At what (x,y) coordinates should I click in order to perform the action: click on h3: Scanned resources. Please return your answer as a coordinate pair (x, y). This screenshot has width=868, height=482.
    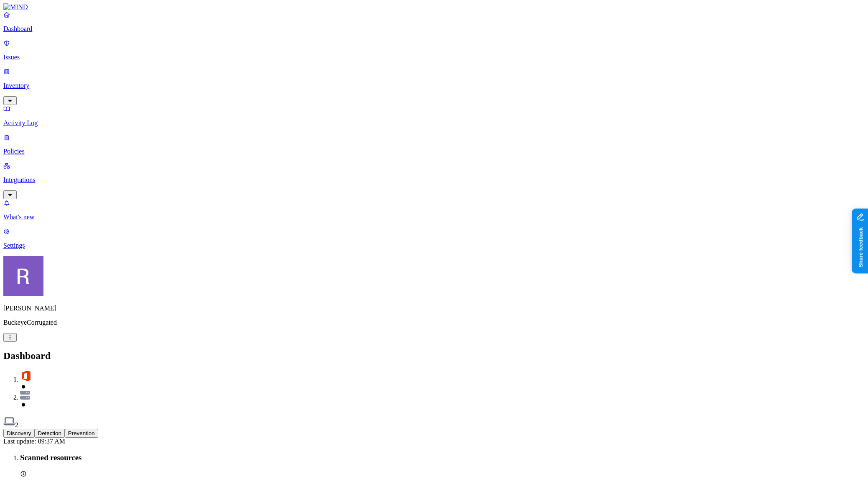
    Looking at the image, I should click on (442, 457).